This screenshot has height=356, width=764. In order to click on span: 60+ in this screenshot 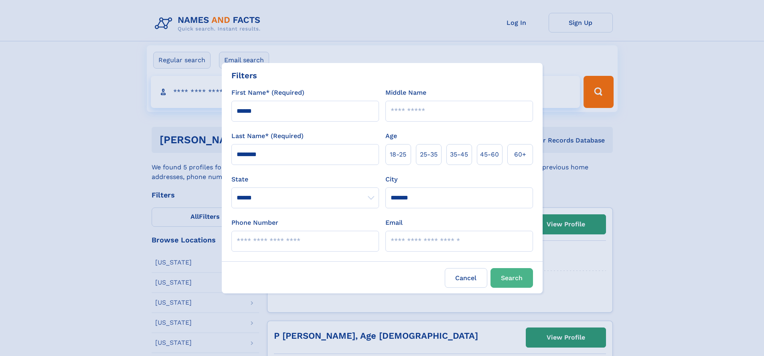, I will do `click(520, 154)`.